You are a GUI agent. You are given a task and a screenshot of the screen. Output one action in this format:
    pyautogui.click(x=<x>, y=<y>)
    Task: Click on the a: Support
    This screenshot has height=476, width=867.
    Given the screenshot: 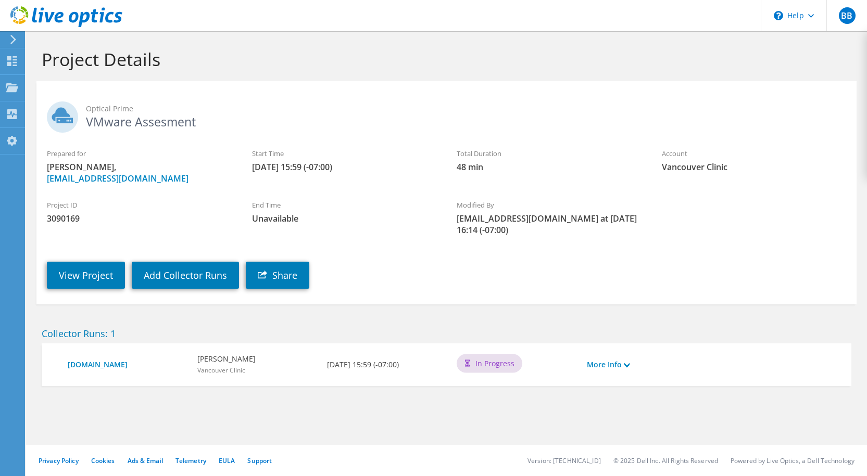 What is the action you would take?
    pyautogui.click(x=259, y=461)
    